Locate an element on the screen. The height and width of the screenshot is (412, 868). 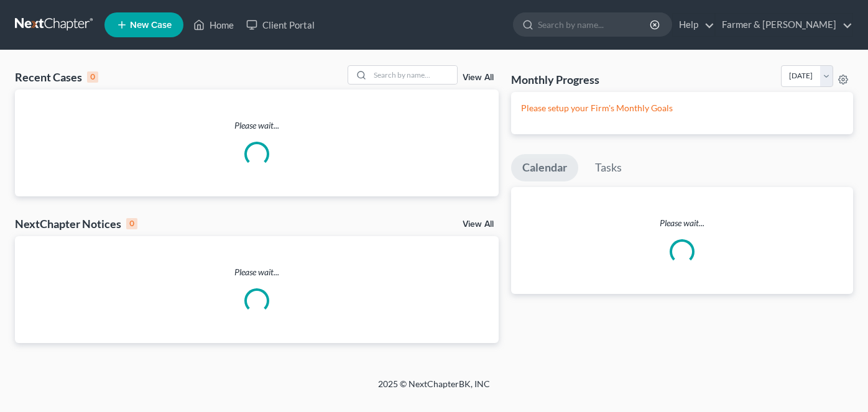
h3: Monthly Progress is located at coordinates (555, 79).